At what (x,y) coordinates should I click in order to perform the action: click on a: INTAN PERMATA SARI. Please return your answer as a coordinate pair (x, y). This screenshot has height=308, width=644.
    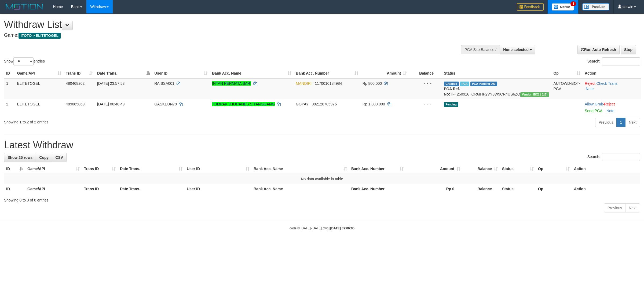
    Looking at the image, I should click on (232, 83).